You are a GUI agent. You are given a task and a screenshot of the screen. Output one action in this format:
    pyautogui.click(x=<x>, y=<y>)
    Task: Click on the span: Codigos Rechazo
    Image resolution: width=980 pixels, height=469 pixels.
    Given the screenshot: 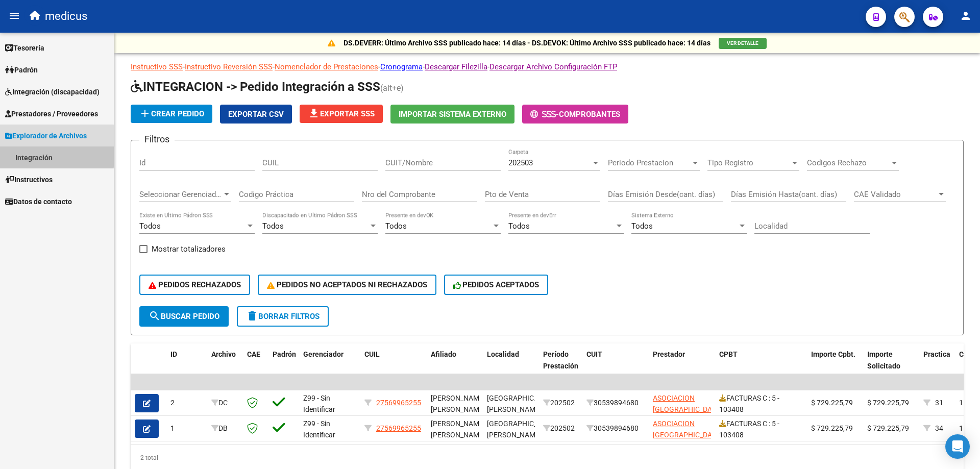 What is the action you would take?
    pyautogui.click(x=848, y=162)
    